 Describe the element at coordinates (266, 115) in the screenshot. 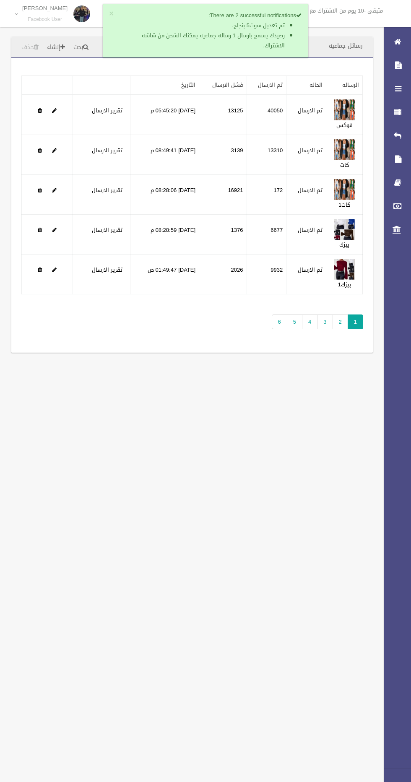

I see `td: 40050` at that location.